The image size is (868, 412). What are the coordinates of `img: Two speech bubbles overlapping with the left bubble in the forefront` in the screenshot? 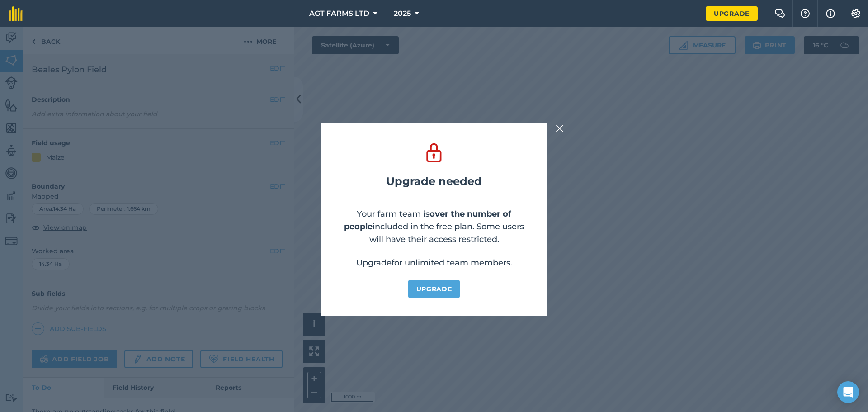 It's located at (780, 13).